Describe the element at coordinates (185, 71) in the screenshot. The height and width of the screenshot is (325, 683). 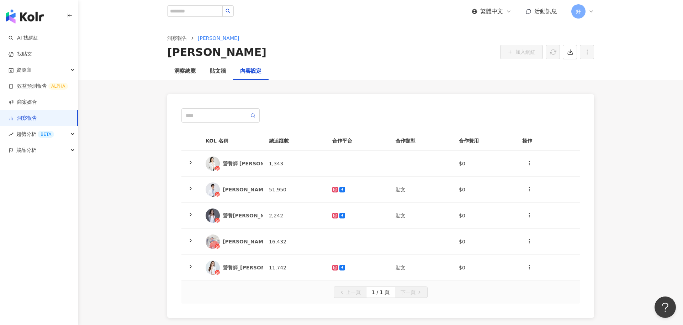
I see `div: 洞察總覽` at that location.